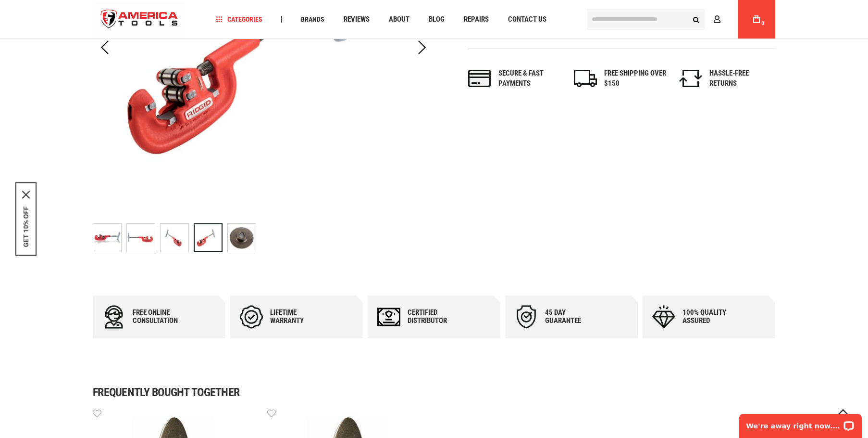  What do you see at coordinates (240, 19) in the screenshot?
I see `a: Categories` at bounding box center [240, 19].